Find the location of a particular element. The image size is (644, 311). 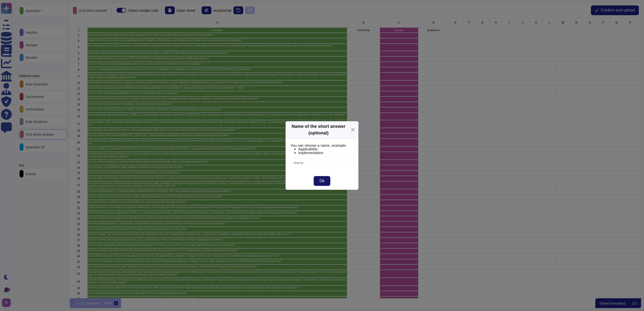

div: Name of the short answer (optional) is located at coordinates (319, 130).